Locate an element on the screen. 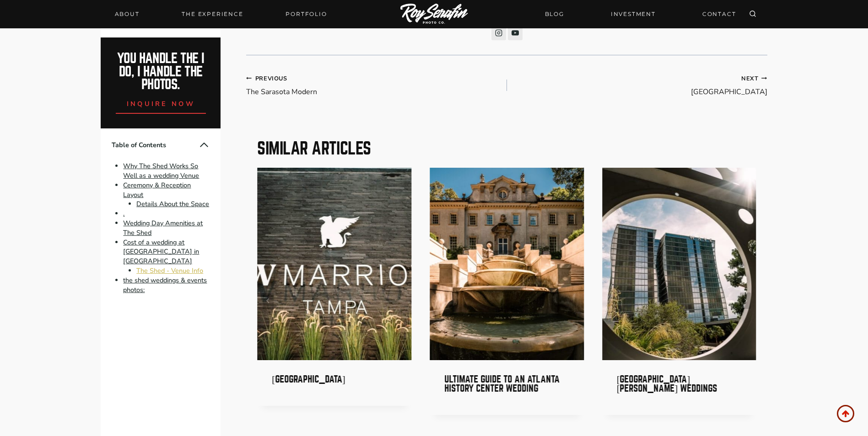 Image resolution: width=868 pixels, height=436 pixels. a: The Shed - Venue Info is located at coordinates (169, 270).